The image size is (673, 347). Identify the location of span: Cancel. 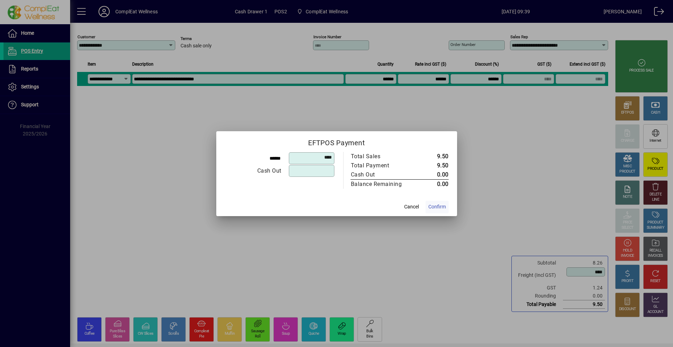
(412, 207).